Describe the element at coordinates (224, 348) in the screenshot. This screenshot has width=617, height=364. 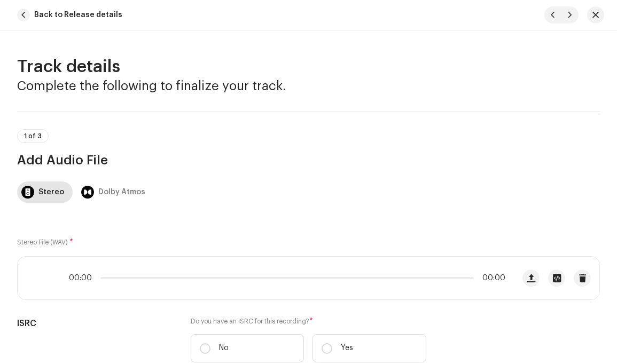
I see `p: No` at that location.